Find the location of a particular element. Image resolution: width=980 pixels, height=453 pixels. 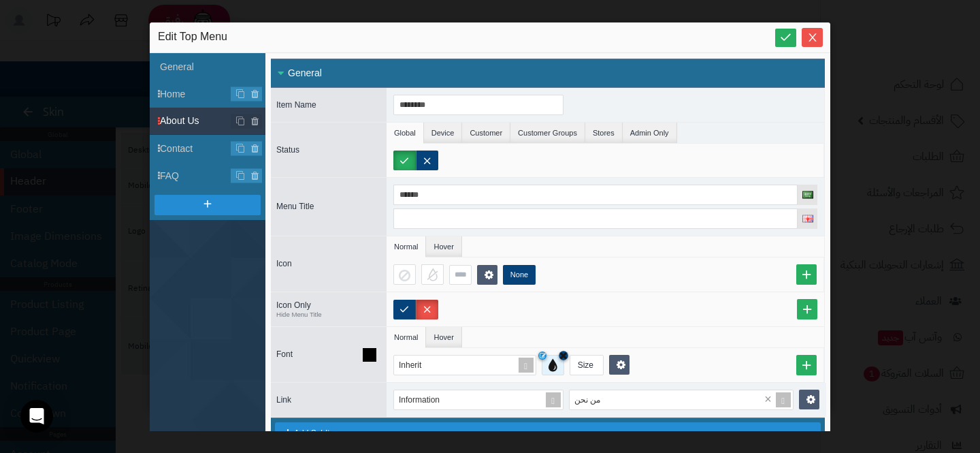

li: Device is located at coordinates (443, 133).